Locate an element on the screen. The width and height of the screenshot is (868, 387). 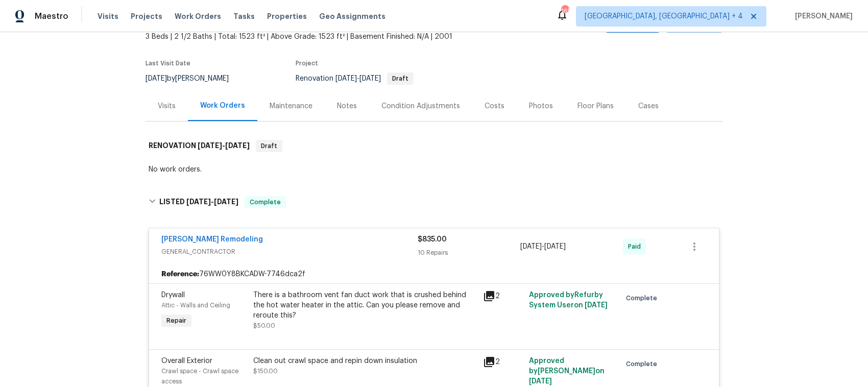
div: Condition Adjustments is located at coordinates (420, 106).